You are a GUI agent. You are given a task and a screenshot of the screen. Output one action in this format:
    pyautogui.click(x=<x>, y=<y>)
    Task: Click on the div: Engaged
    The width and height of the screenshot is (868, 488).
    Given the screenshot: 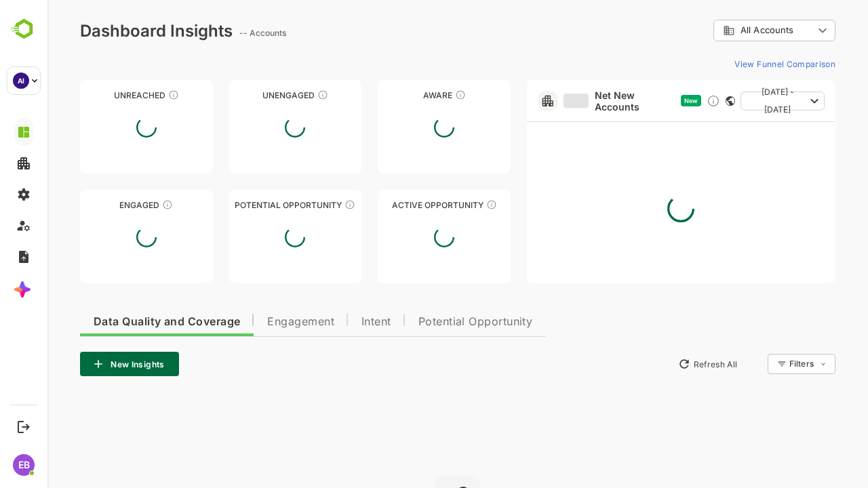 What is the action you would take?
    pyautogui.click(x=99, y=205)
    